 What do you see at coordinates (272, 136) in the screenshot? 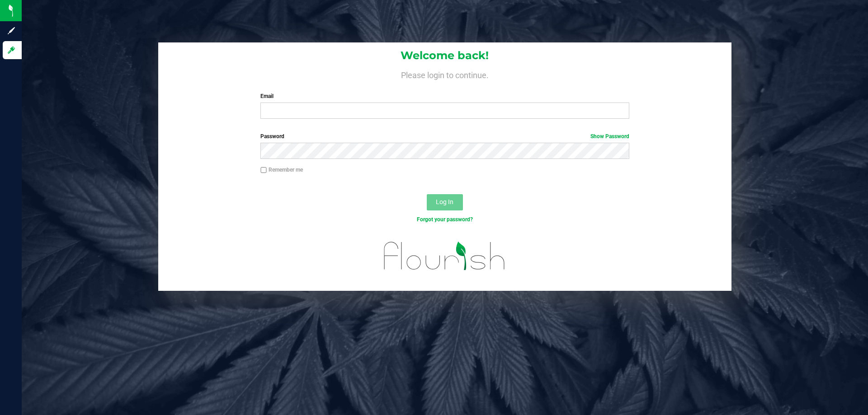
I see `span: Password` at bounding box center [272, 136].